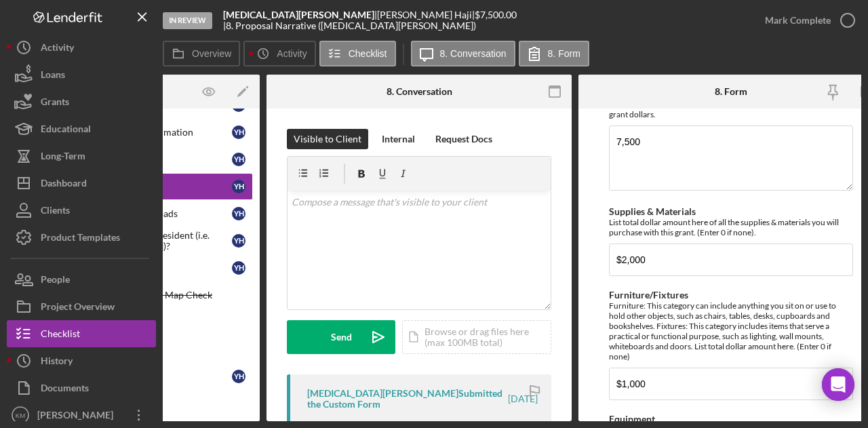 This screenshot has width=868, height=428. What do you see at coordinates (648, 295) in the screenshot?
I see `label: Furniture/Fixtures` at bounding box center [648, 295].